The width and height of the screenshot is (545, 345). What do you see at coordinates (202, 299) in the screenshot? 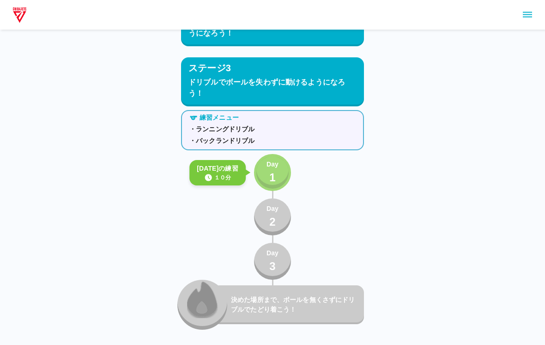
I see `img: locked_fire_icon` at bounding box center [202, 299].